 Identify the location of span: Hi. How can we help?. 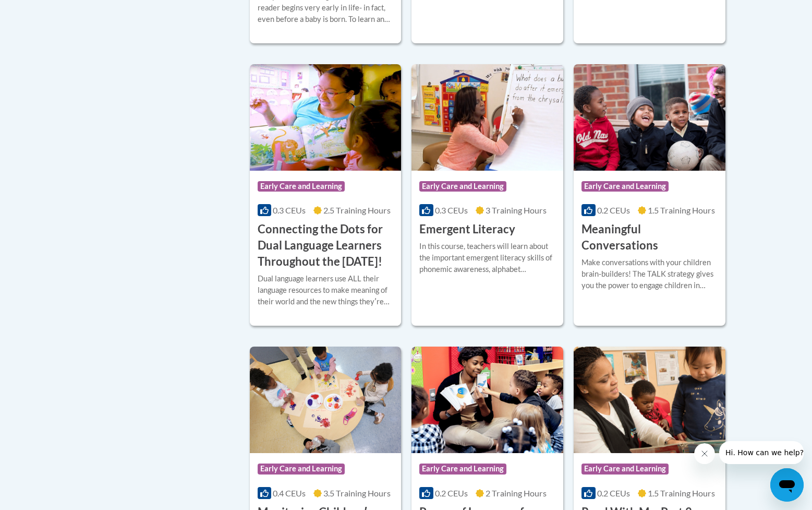
(45, 12).